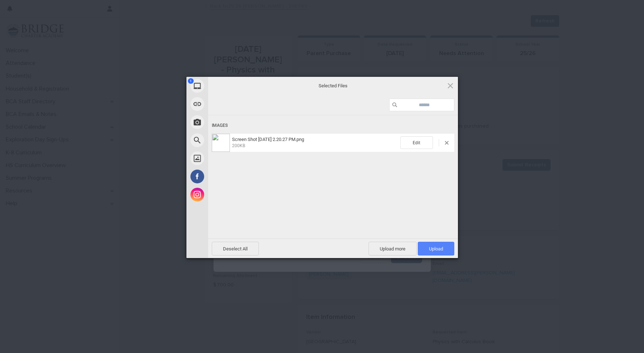 The width and height of the screenshot is (644, 353). I want to click on span: Upload more, so click(392, 249).